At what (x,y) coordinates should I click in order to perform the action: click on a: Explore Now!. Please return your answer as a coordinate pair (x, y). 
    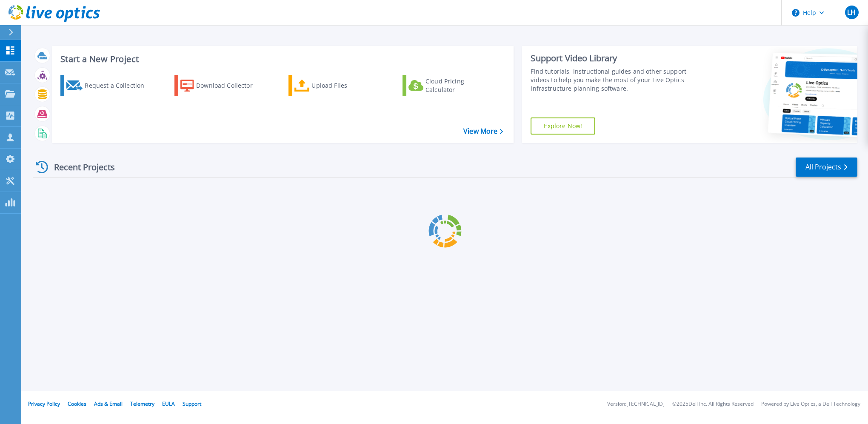
    Looking at the image, I should click on (563, 126).